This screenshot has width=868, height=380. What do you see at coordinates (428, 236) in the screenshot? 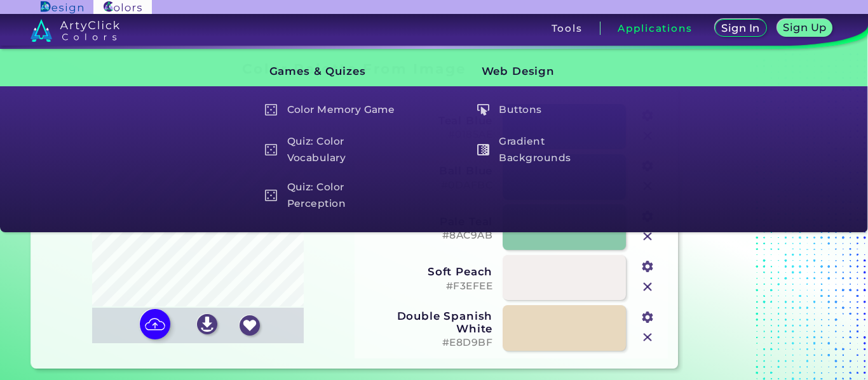
I see `h5: #8AC9AB` at bounding box center [428, 236].